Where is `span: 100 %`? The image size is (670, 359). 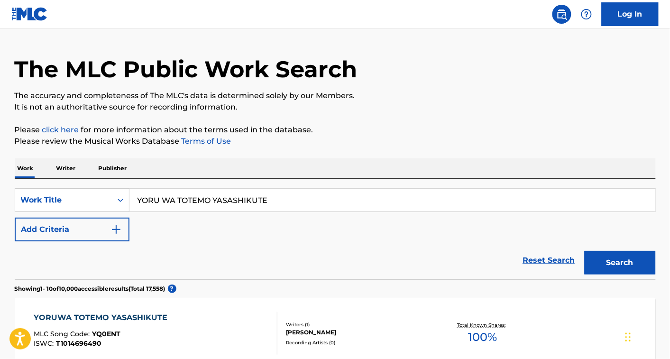
span: 100 % is located at coordinates (483, 337).